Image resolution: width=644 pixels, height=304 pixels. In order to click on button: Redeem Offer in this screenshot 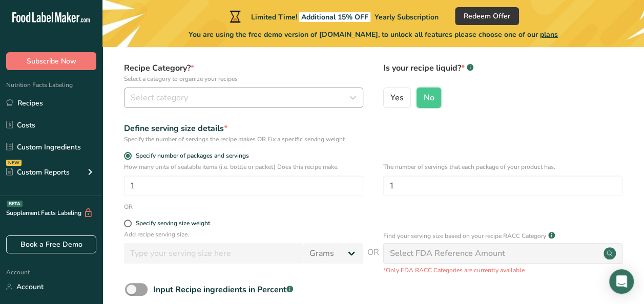, I will do `click(487, 16)`.